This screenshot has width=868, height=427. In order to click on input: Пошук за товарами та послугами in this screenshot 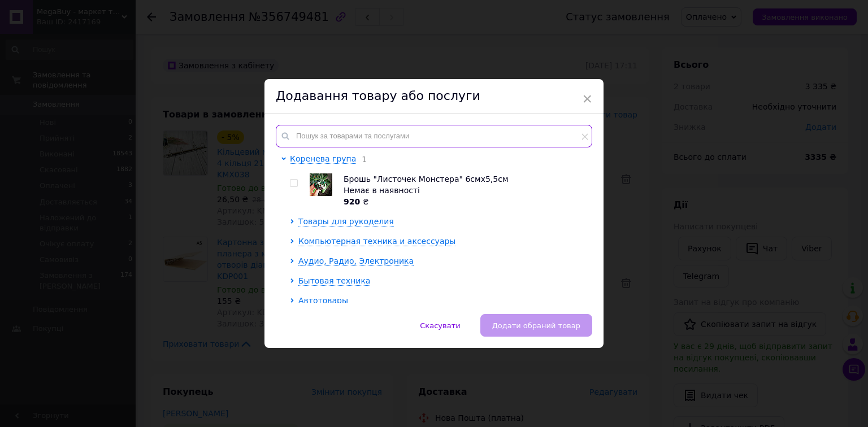, I will do `click(434, 136)`.